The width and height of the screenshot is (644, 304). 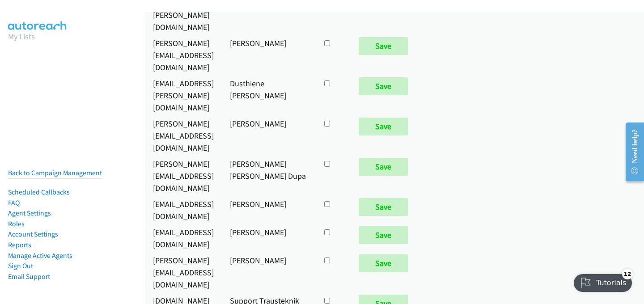 I want to click on a: Manage Active Agents, so click(x=40, y=255).